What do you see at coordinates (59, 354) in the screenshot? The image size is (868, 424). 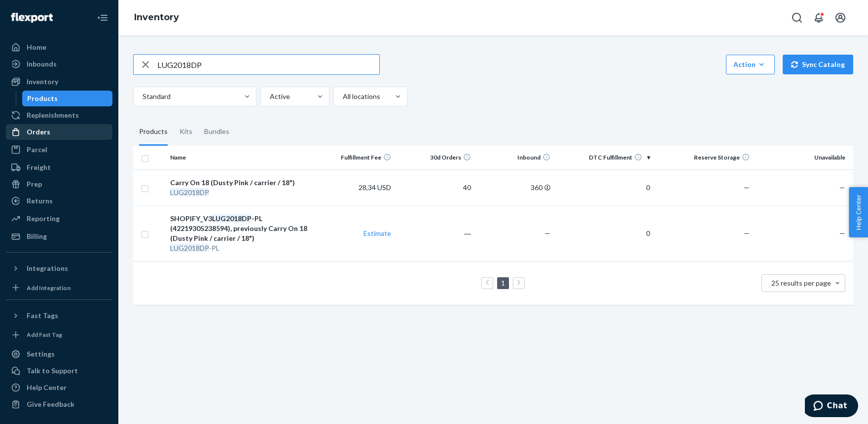 I see `a: Settings` at bounding box center [59, 354].